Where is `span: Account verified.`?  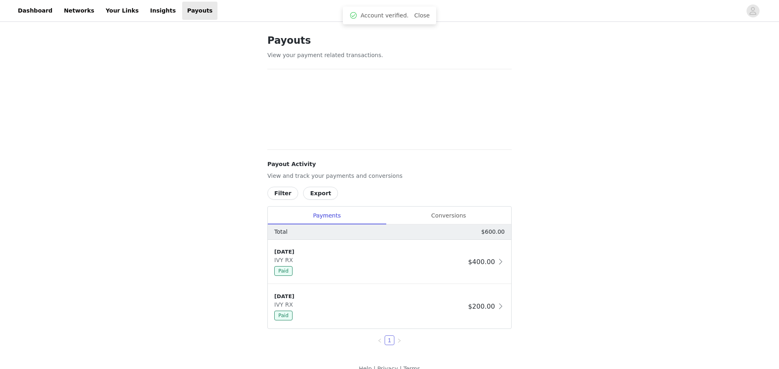 span: Account verified. is located at coordinates (384, 15).